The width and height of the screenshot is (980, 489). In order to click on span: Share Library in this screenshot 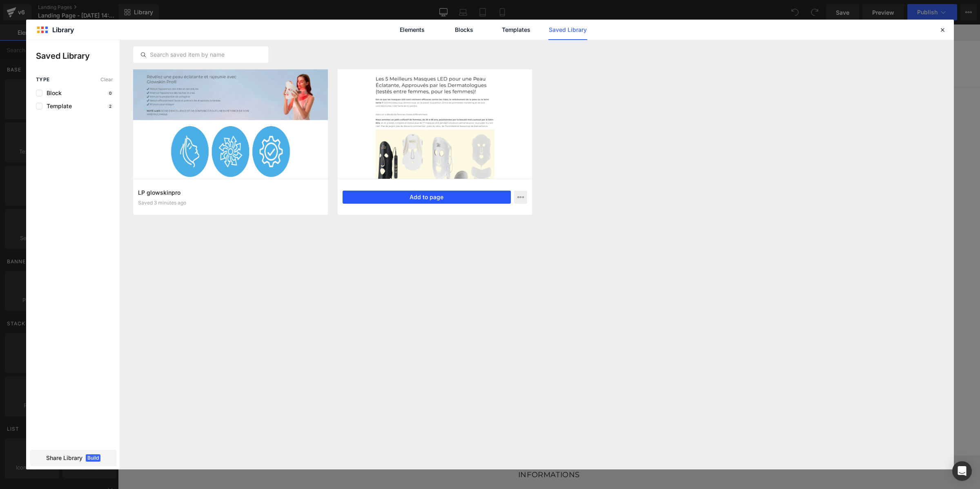, I will do `click(64, 458)`.